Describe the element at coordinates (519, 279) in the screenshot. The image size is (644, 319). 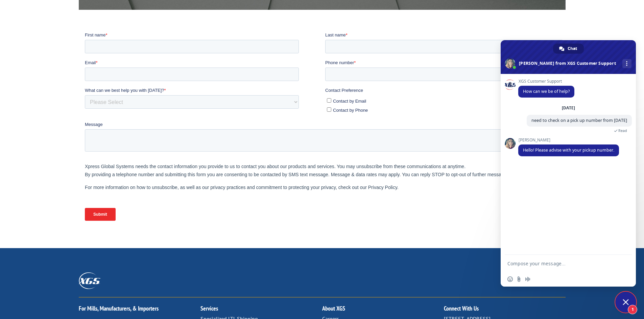
I see `span: Send a file` at that location.